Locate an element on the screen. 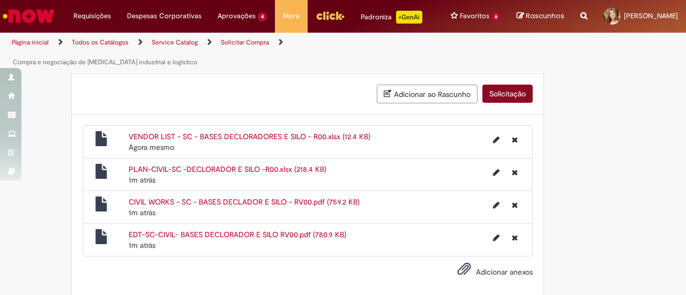  button: Excluir VENDOR LIST - SC - BASES DECLORADORES E SILO - R00.xlsx is located at coordinates (515, 140).